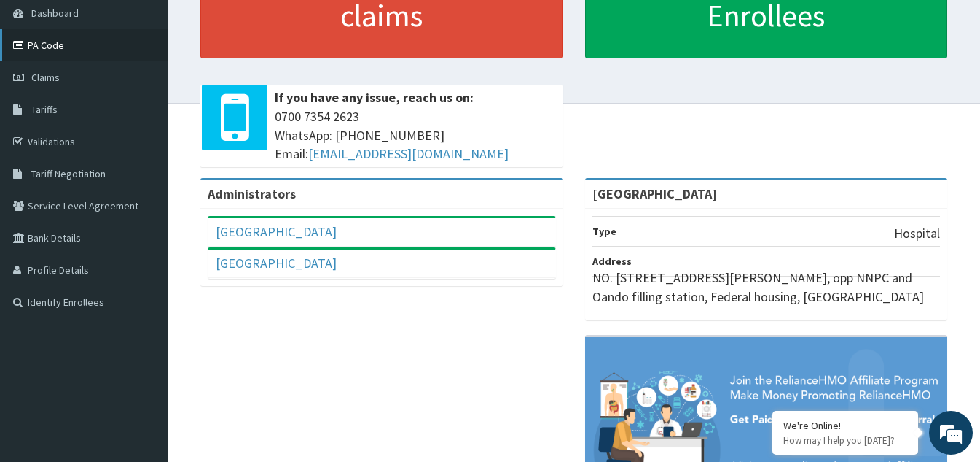  What do you see at coordinates (143, 212) in the screenshot?
I see `span: We're online!` at bounding box center [143, 212].